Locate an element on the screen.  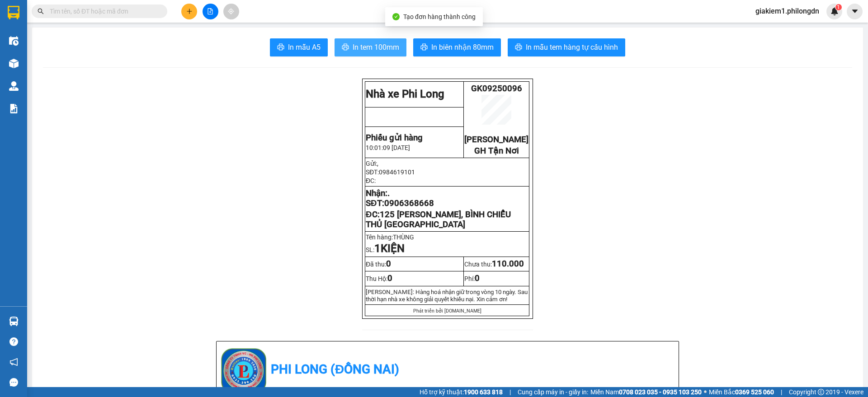
button: printerIn biên nhận 80mm is located at coordinates (457, 47).